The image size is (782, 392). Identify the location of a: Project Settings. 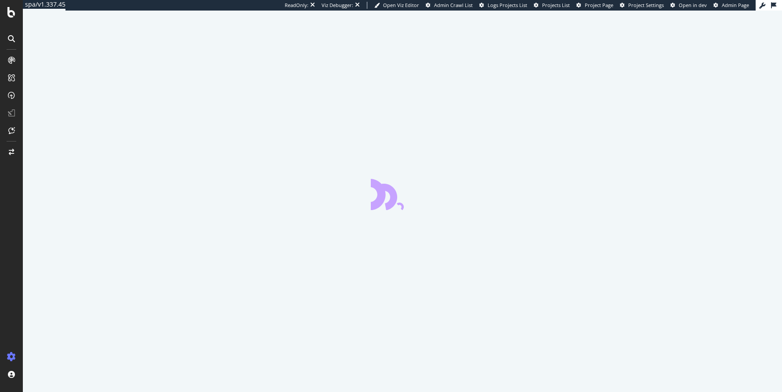
(642, 5).